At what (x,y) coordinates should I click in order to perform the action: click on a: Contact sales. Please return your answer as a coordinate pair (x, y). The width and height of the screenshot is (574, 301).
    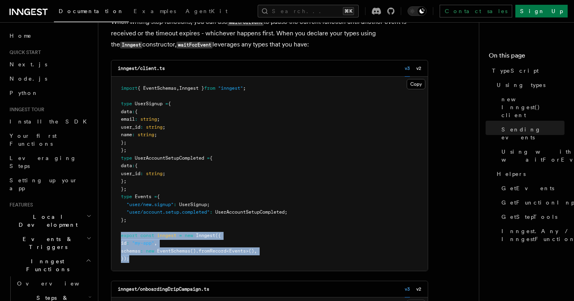
    Looking at the image, I should click on (476, 11).